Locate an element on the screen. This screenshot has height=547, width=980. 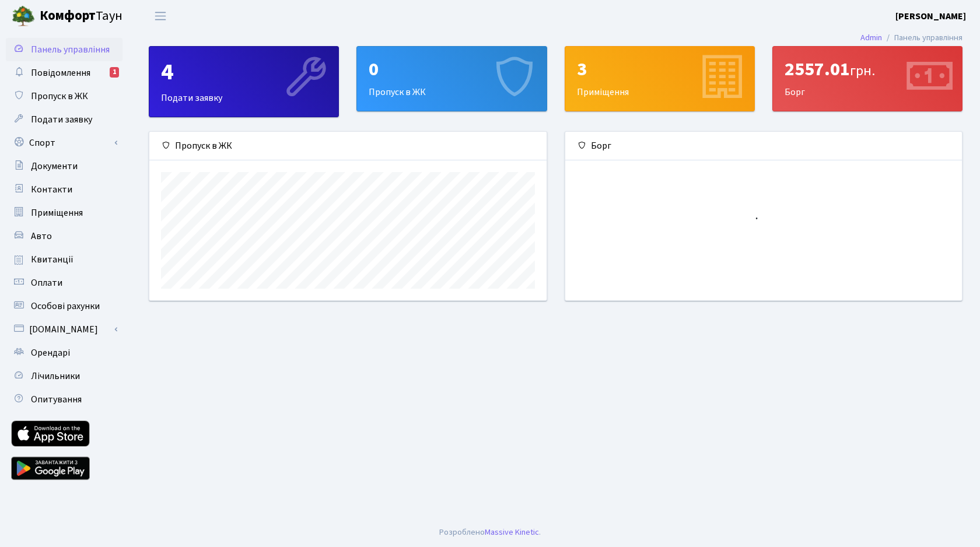
span: Особові рахунки is located at coordinates (65, 306).